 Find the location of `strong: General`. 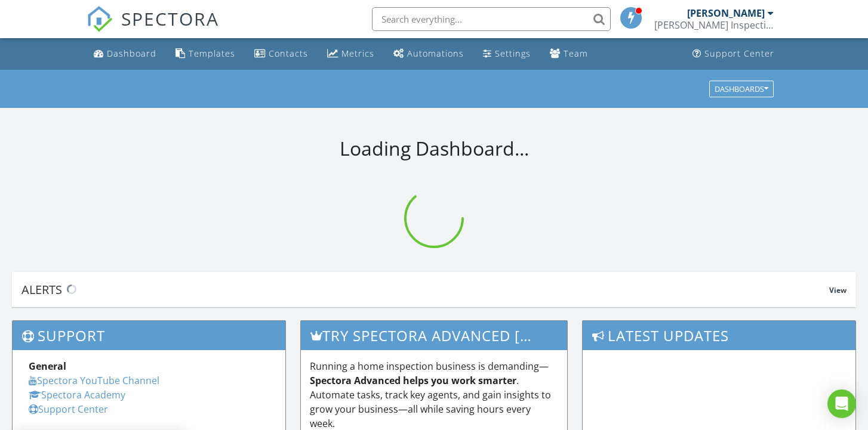

strong: General is located at coordinates (47, 367).